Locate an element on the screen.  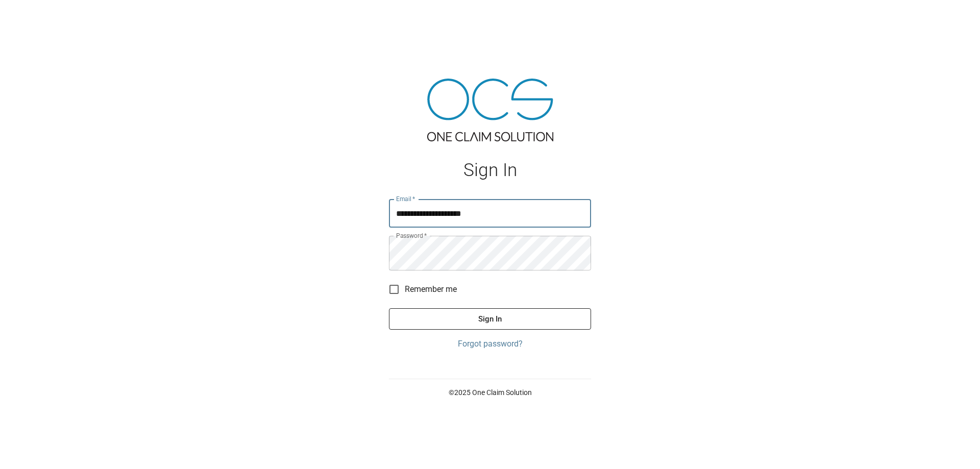
img: ocs-logo-white-transparent.png is located at coordinates (33, 16).